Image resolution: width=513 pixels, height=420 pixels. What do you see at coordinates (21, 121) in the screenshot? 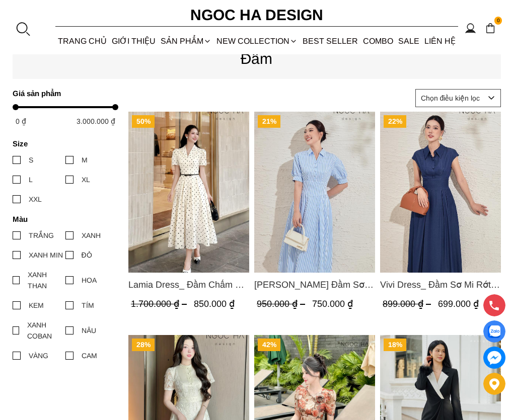
I see `span: 0 ₫` at bounding box center [21, 121].